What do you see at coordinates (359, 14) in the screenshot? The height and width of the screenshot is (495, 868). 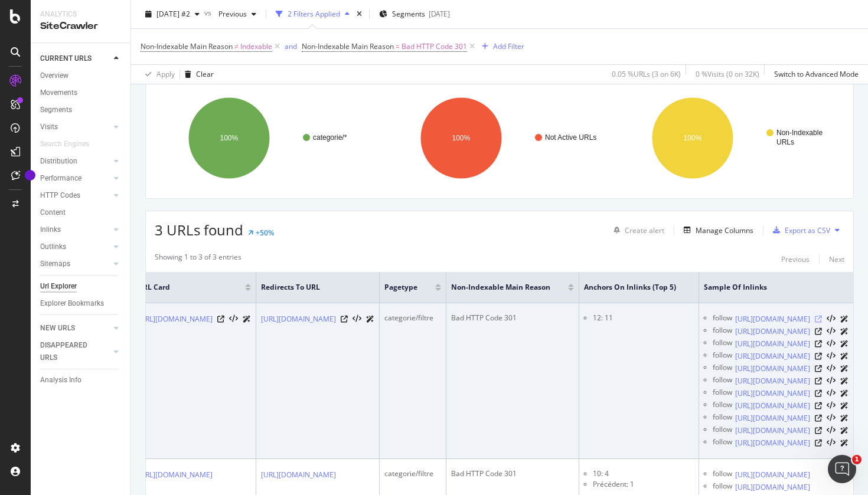 I see `div: times` at bounding box center [359, 14].